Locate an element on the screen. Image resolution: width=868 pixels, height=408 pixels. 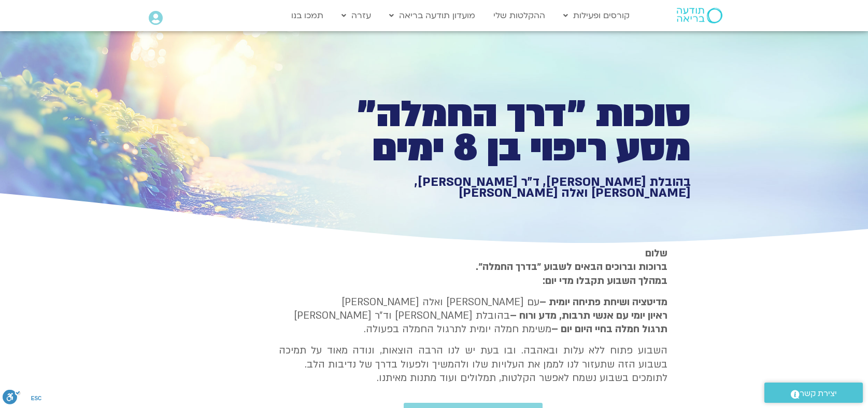
a: עזרה is located at coordinates (356, 16).